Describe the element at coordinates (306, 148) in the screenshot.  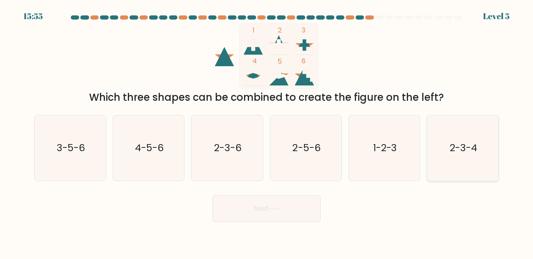
I see `text: 2-5-6` at that location.